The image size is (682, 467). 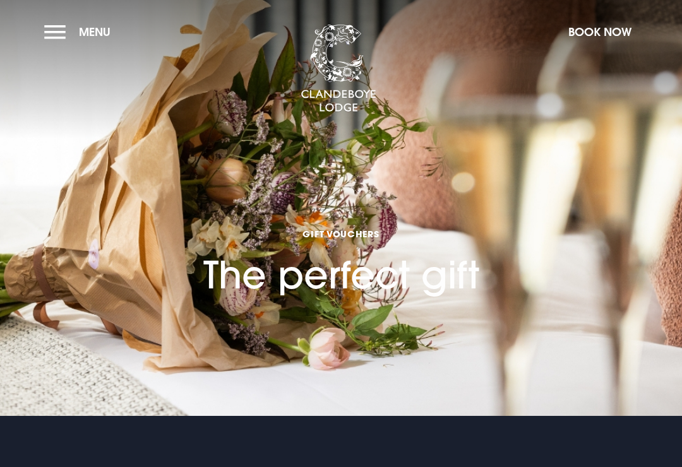 I want to click on h1: The perfect gift, so click(x=341, y=263).